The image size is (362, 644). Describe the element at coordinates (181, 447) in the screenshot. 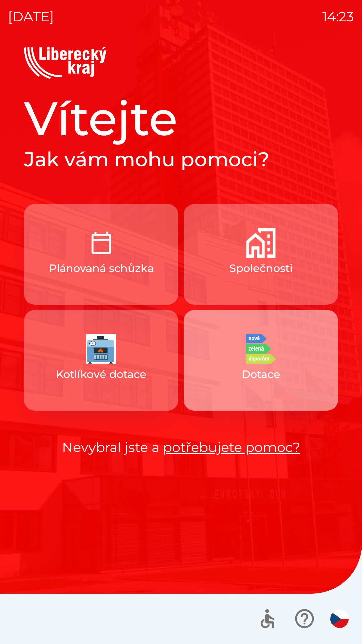

I see `p: Nevybral jste a` at that location.